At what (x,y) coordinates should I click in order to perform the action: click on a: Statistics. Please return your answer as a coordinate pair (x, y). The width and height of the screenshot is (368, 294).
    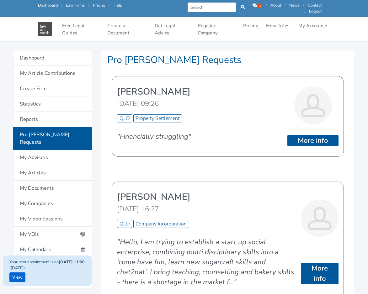
    Looking at the image, I should click on (52, 104).